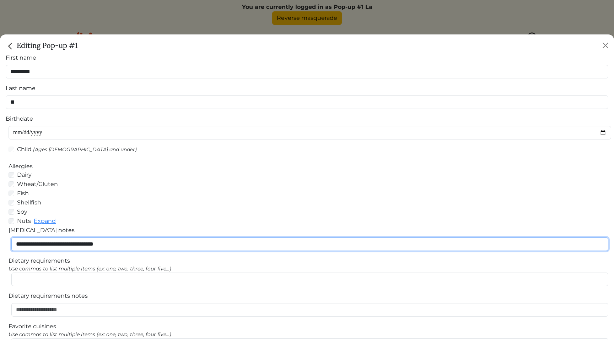 This screenshot has height=340, width=614. Describe the element at coordinates (29, 203) in the screenshot. I see `label: Shellfish` at that location.